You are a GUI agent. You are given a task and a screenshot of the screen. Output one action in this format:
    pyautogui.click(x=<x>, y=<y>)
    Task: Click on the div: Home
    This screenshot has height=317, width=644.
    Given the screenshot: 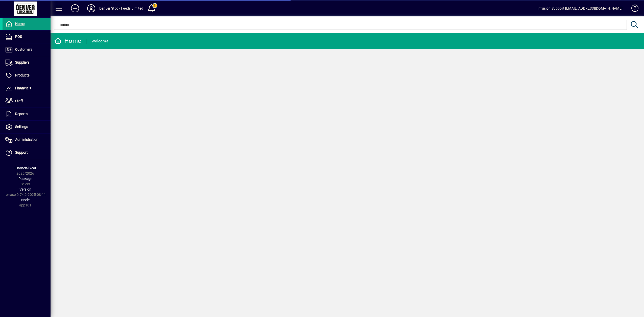 What is the action you would take?
    pyautogui.click(x=68, y=41)
    